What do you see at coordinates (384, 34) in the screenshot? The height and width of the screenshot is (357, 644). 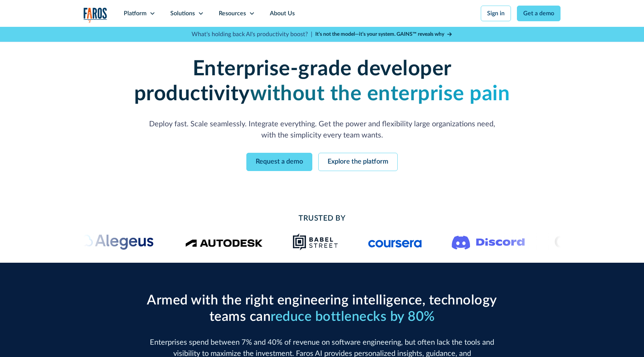 I see `a: It’s not the model—it’s your system. GAINS™ reveals why` at bounding box center [384, 34].